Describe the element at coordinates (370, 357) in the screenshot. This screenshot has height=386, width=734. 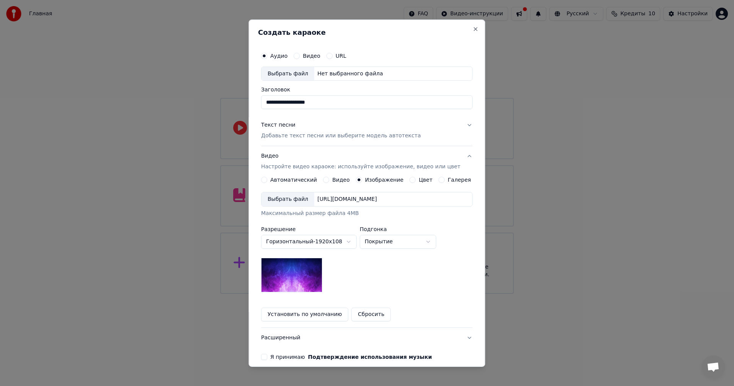
I see `button: Я принимаю` at that location.